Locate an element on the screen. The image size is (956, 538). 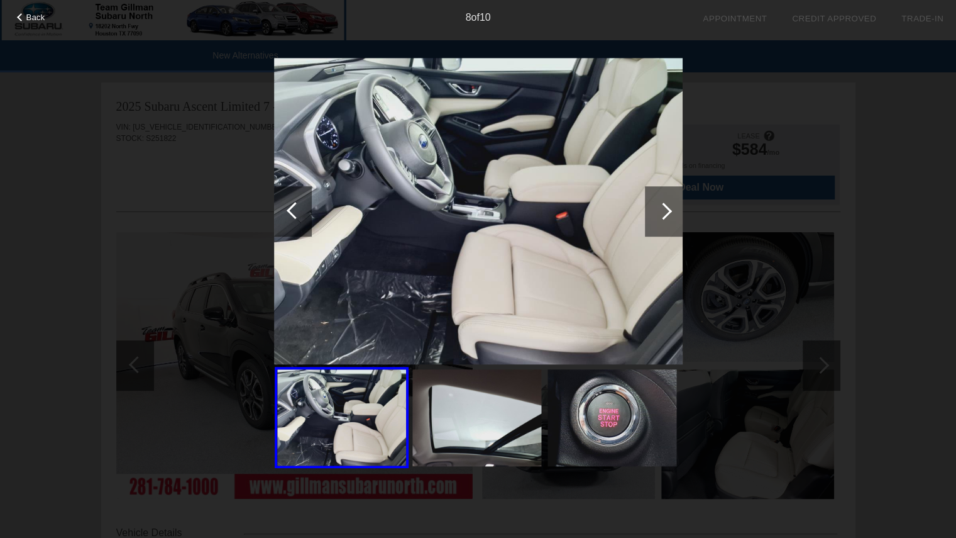
span: Back is located at coordinates (36, 17).